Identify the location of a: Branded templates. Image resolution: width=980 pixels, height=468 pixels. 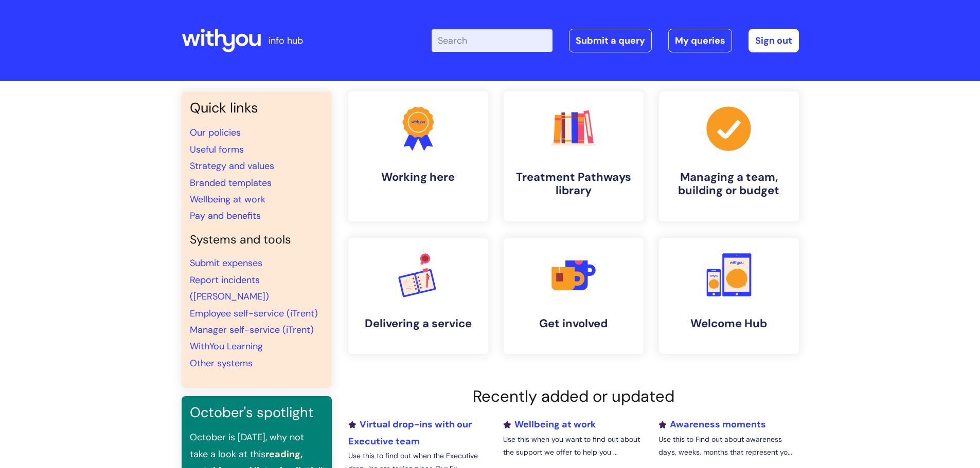
(231, 183).